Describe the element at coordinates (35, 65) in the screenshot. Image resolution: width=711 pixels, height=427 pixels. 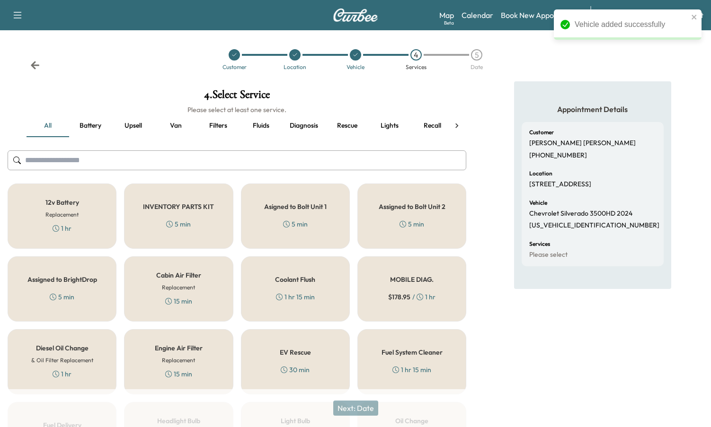
I see `div: Back` at that location.